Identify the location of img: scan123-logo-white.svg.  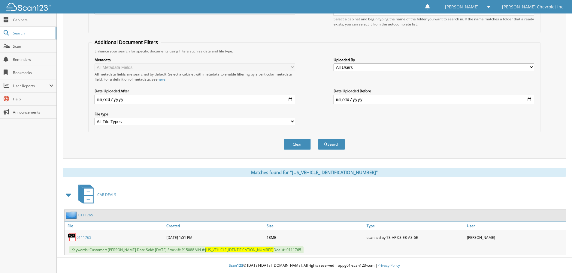
(29, 7).